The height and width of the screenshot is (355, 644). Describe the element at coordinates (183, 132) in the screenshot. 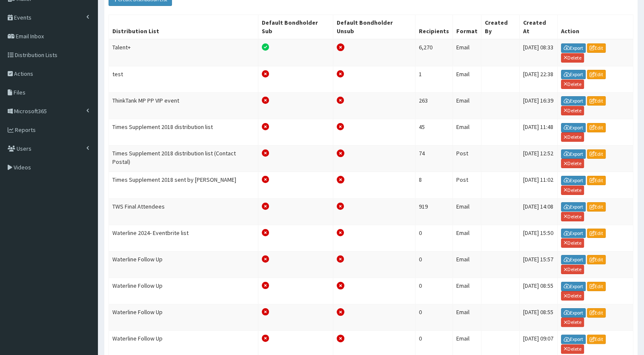

I see `td: Times Supplement 2018 distribution list` at that location.